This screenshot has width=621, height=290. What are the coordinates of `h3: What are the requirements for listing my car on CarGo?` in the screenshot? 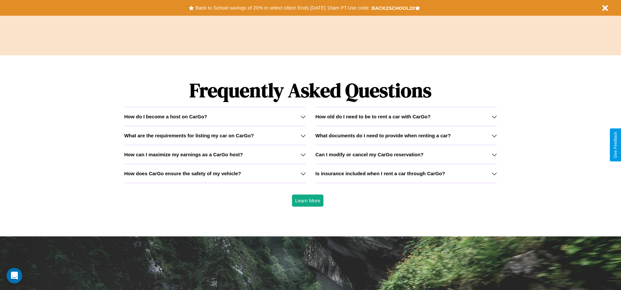 It's located at (189, 135).